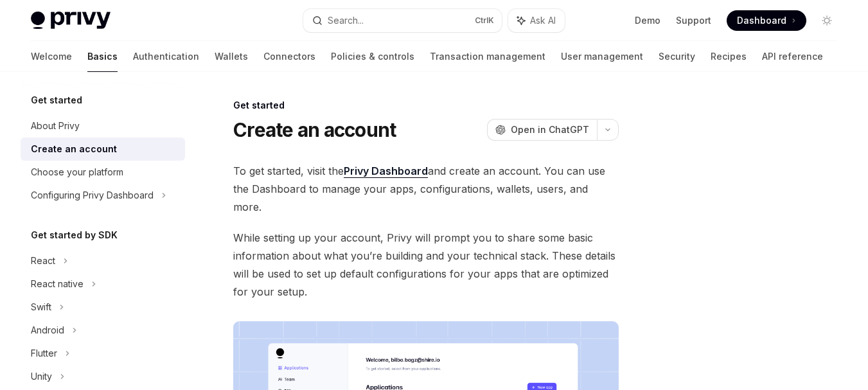 The image size is (868, 390). What do you see at coordinates (57, 100) in the screenshot?
I see `h5: Get started` at bounding box center [57, 100].